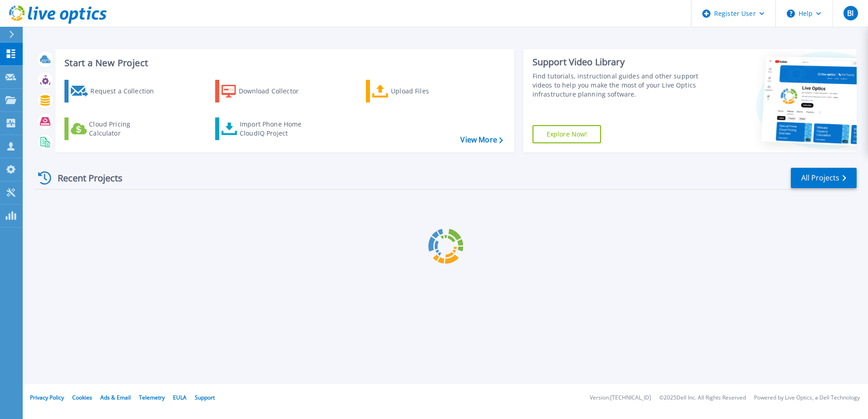 This screenshot has width=868, height=419. I want to click on li: © 2025 Dell Inc. All Rights Reserved, so click(702, 398).